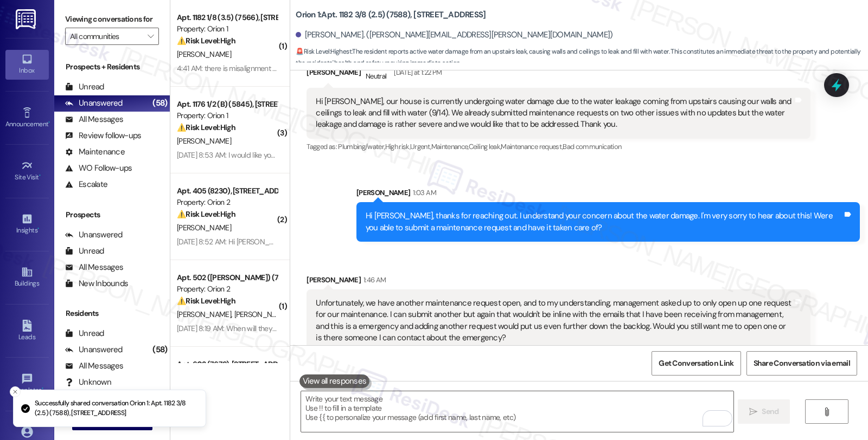  Describe the element at coordinates (374, 280) in the screenshot. I see `div: 1:46 AM` at that location.